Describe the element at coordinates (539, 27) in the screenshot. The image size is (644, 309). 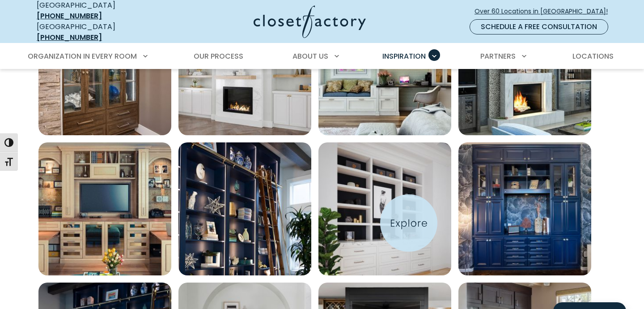
I see `a: Schedule a Free Consultation` at that location.